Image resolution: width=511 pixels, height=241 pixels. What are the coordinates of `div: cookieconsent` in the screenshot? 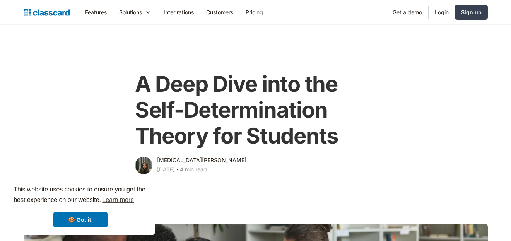 It's located at (81, 206).